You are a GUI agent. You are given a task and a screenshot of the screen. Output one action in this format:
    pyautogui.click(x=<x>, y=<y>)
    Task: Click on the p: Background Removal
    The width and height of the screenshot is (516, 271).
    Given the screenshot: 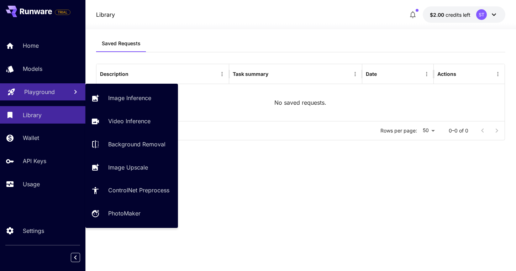 What is the action you would take?
    pyautogui.click(x=137, y=144)
    